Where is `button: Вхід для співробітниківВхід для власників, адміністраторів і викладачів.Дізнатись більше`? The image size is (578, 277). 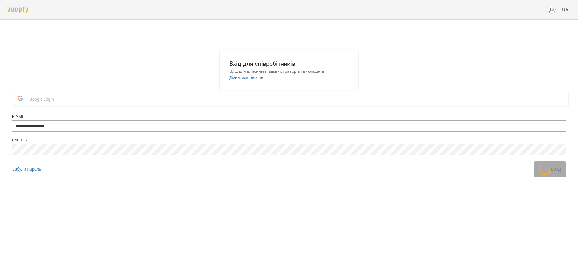 button: Вхід для співробітниківВхід для власників, адміністраторів і викладачів.Дізнатись більше is located at coordinates (289, 70).